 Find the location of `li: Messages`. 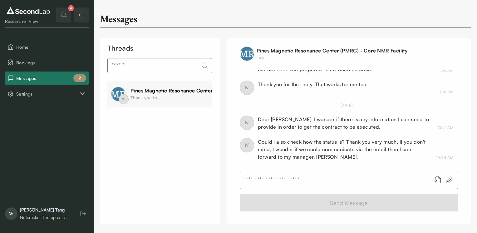

li: Messages is located at coordinates (47, 78).